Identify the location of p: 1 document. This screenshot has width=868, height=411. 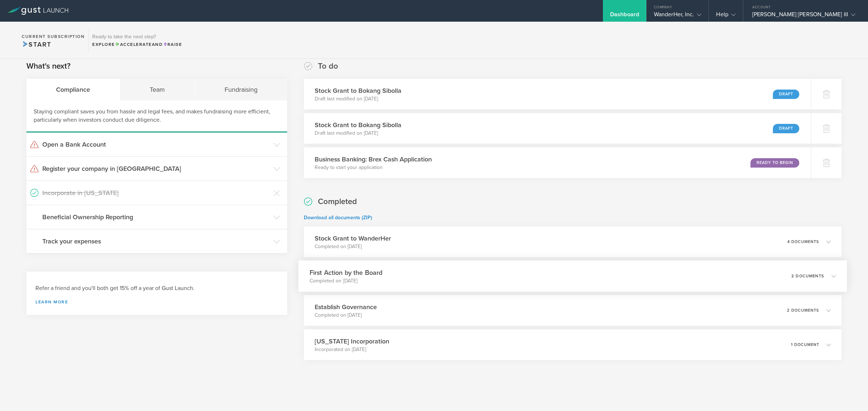
(805, 344).